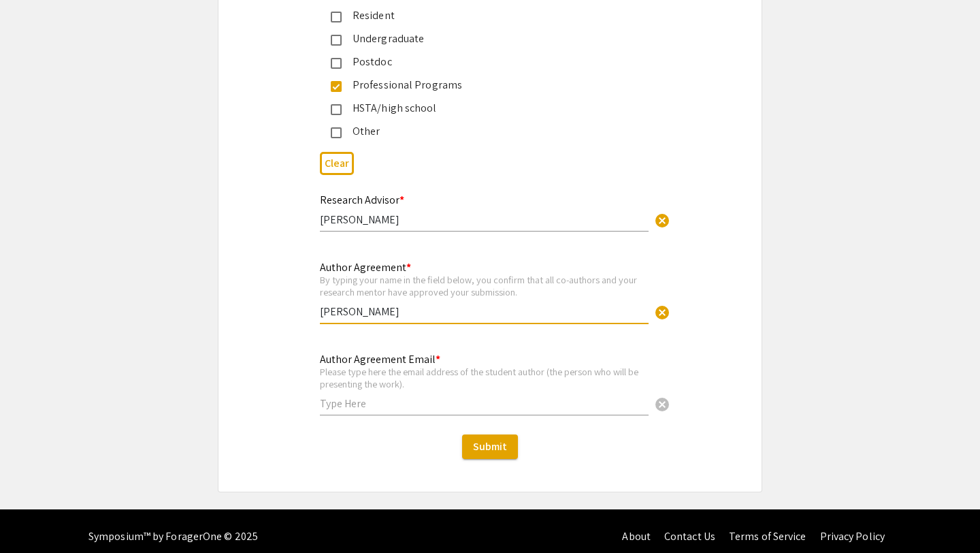  I want to click on mat-label: Author Agreement, so click(365, 267).